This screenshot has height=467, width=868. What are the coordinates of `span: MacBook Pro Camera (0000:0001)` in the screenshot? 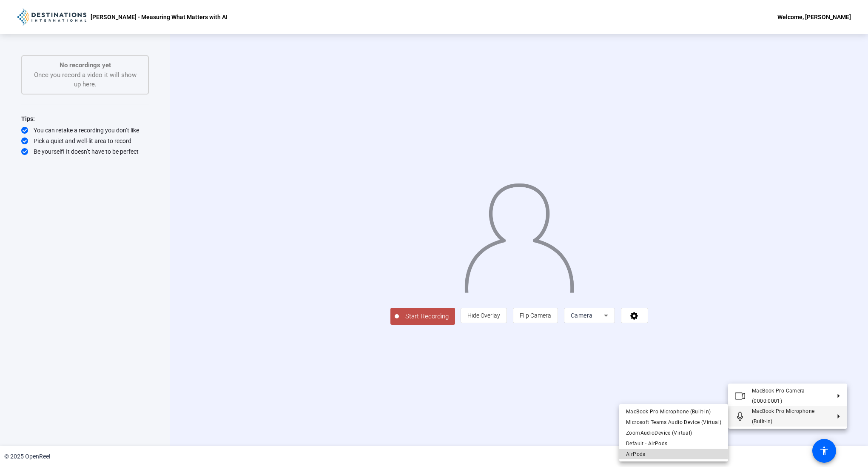 It's located at (778, 396).